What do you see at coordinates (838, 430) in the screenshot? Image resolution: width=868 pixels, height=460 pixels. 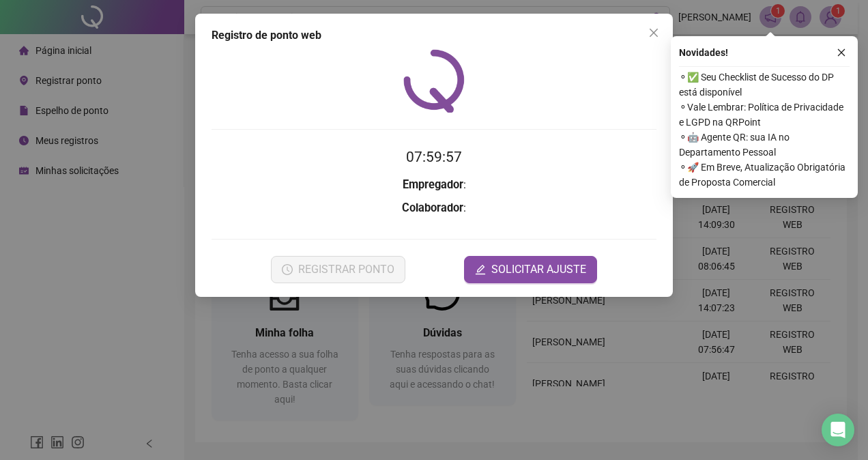 I see `div: Open Intercom Messenger` at bounding box center [838, 430].